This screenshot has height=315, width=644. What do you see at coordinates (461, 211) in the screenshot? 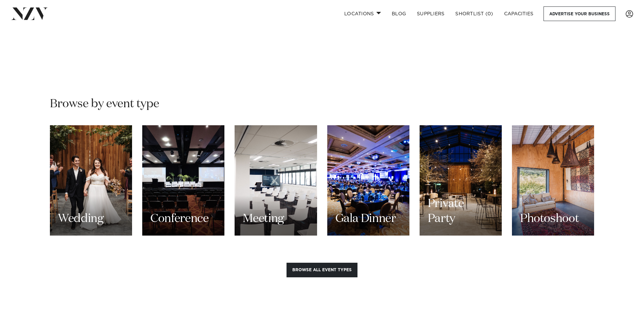
I see `h3: Private Party` at bounding box center [461, 211].